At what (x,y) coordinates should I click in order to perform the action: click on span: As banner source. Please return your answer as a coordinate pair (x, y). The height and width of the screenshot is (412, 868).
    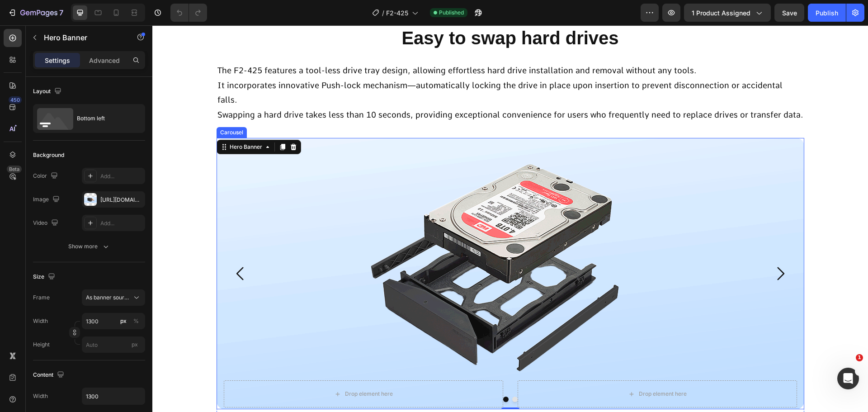
    Looking at the image, I should click on (108, 297).